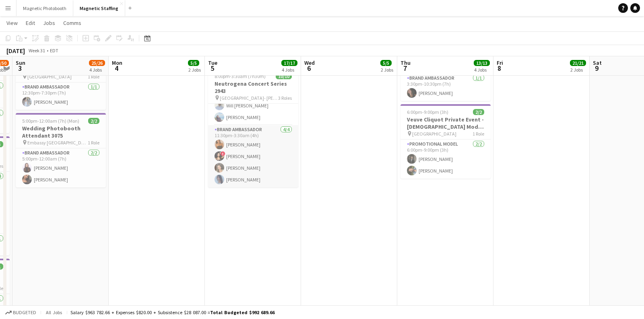  What do you see at coordinates (54, 50) in the screenshot?
I see `div: EDT` at bounding box center [54, 50].